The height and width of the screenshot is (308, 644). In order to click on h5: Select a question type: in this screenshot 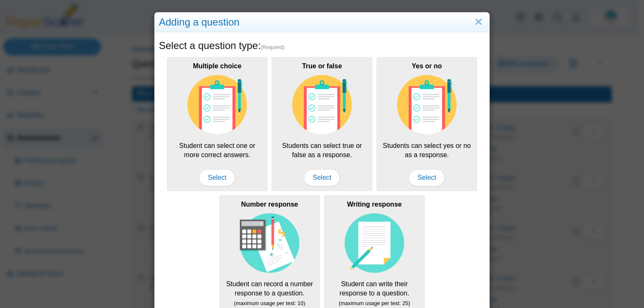, I will do `click(322, 45)`.